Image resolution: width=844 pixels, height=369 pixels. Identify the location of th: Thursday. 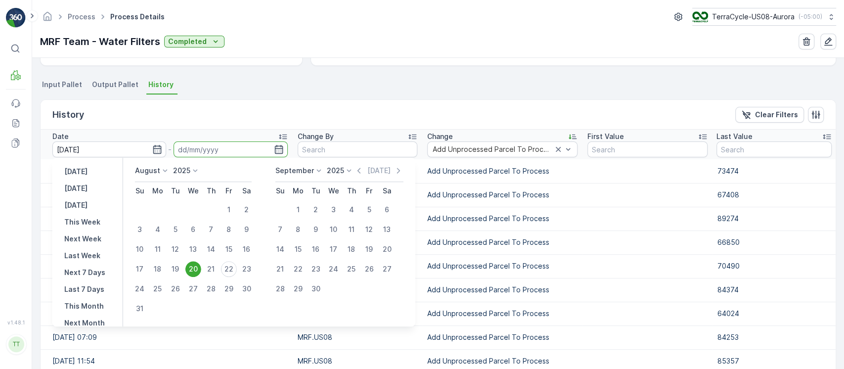
(211, 191).